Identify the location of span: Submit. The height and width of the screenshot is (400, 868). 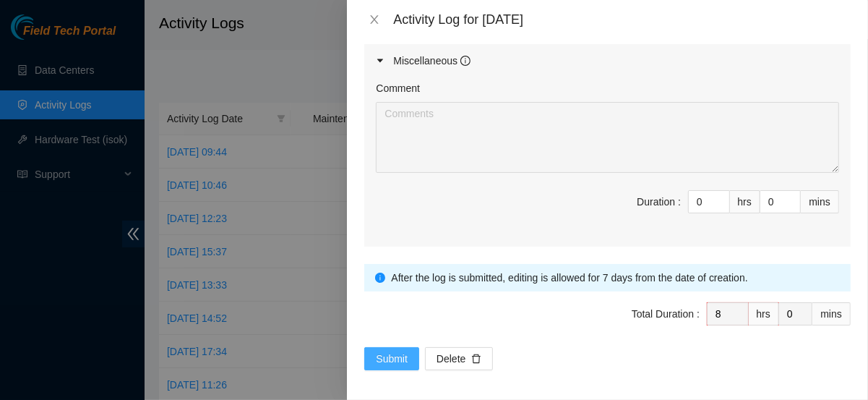
(392, 359).